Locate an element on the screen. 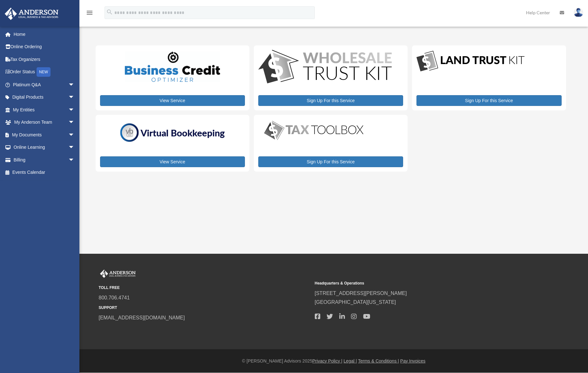 This screenshot has width=588, height=373. img: taxtoolbox_new-1.webp is located at coordinates (314, 130).